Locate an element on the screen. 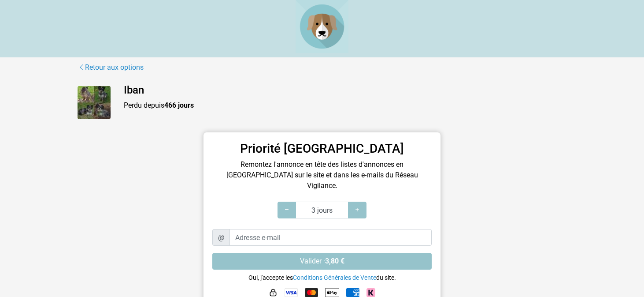 The width and height of the screenshot is (644, 297). h4: Iban is located at coordinates (345, 90).